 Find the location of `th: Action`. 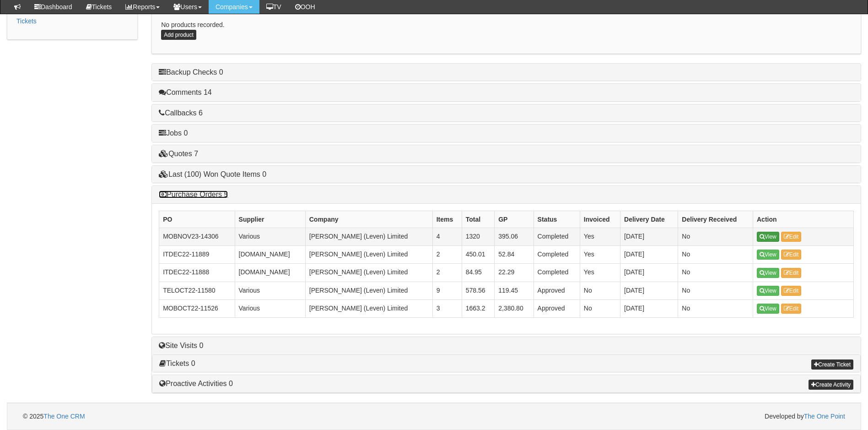

th: Action is located at coordinates (803, 219).